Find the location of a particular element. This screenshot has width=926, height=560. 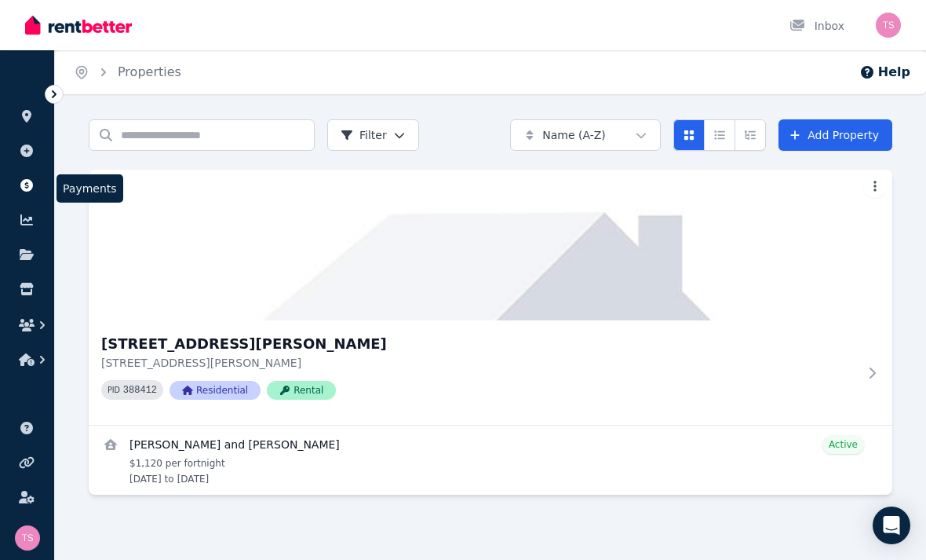

div: Open Intercom Messenger is located at coordinates (892, 525).